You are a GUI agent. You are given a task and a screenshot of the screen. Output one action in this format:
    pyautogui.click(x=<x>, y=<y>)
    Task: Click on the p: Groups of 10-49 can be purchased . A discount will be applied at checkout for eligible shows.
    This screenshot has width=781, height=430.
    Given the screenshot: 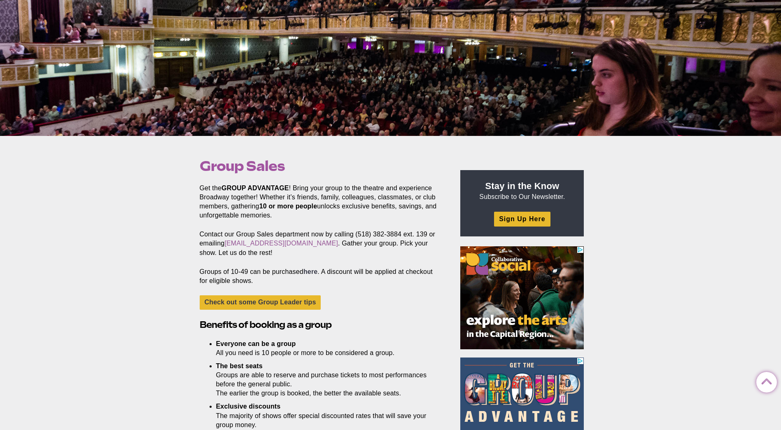 What is the action you would take?
    pyautogui.click(x=321, y=276)
    